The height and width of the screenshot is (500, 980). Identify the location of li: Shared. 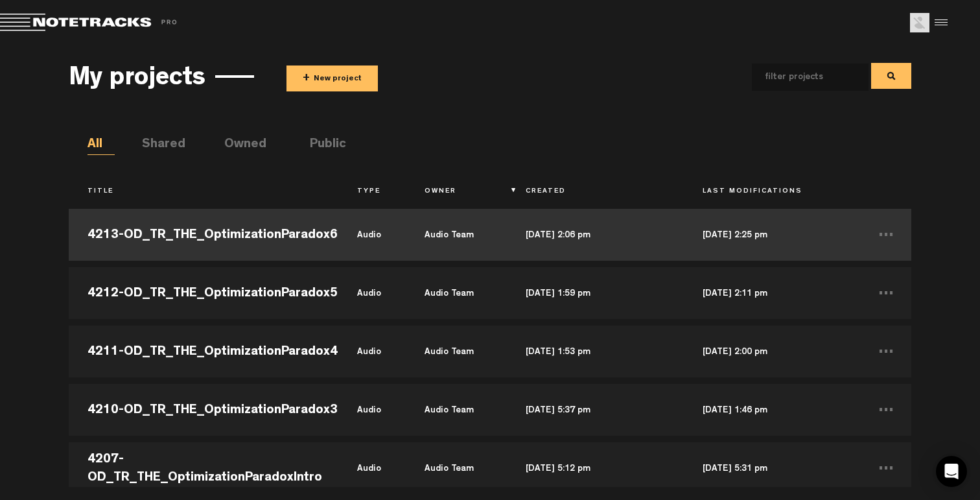
(155, 145).